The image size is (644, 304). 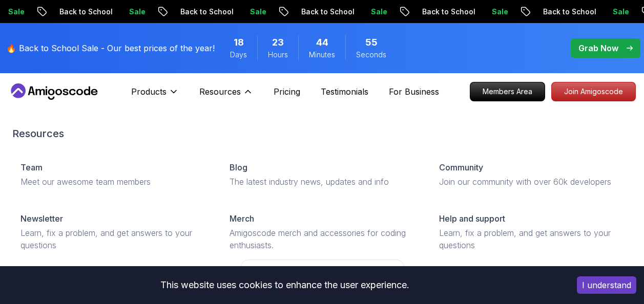 I want to click on p: Merch, so click(x=242, y=219).